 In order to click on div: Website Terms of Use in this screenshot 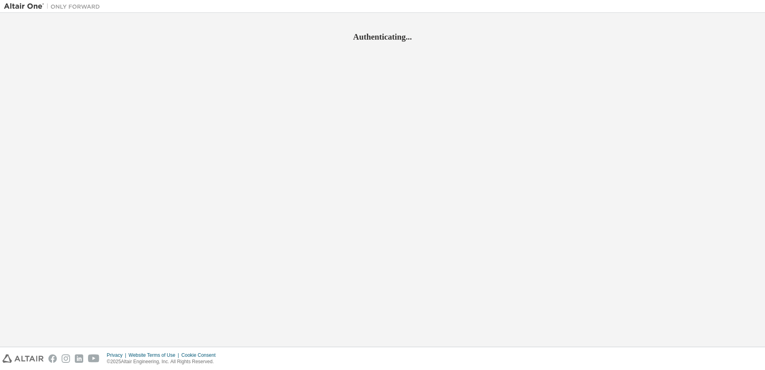, I will do `click(155, 355)`.